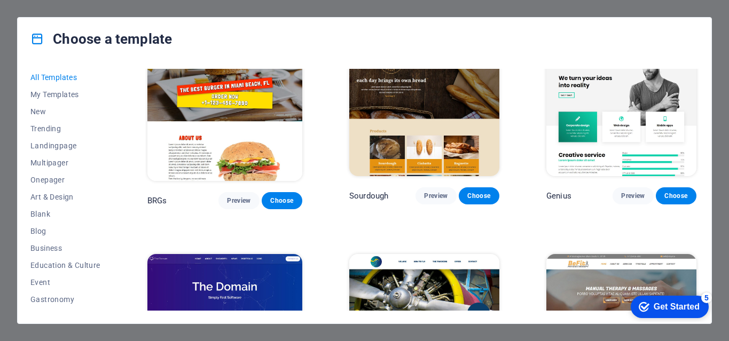 Image resolution: width=729 pixels, height=341 pixels. Describe the element at coordinates (65, 197) in the screenshot. I see `button: Art & Design` at that location.